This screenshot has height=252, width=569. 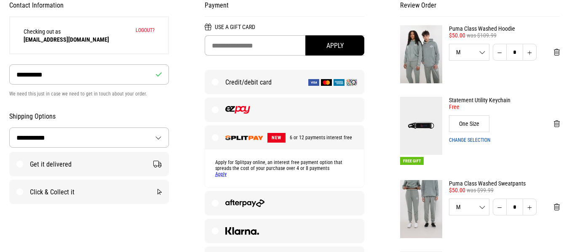 What do you see at coordinates (352, 83) in the screenshot?
I see `img: Q Card` at bounding box center [352, 83].